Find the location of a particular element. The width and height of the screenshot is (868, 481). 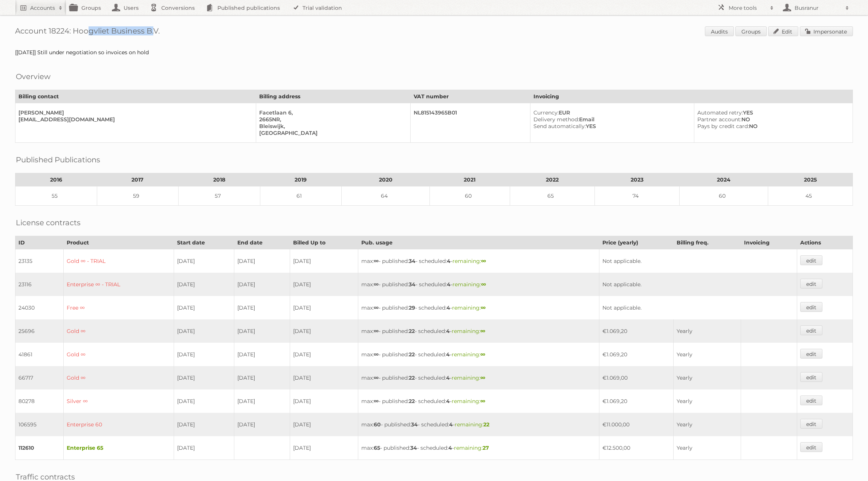

td: 106595 is located at coordinates (40, 425).